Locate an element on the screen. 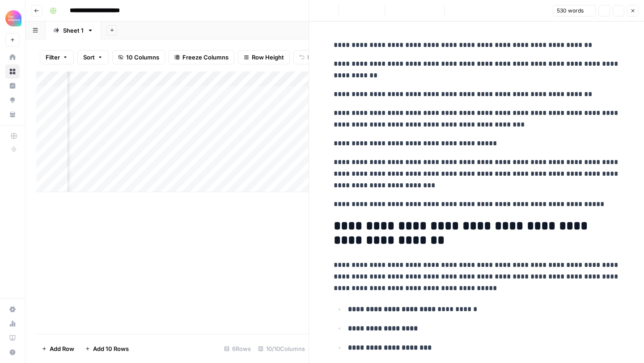 This screenshot has height=363, width=644. button: Add Row is located at coordinates (57, 349).